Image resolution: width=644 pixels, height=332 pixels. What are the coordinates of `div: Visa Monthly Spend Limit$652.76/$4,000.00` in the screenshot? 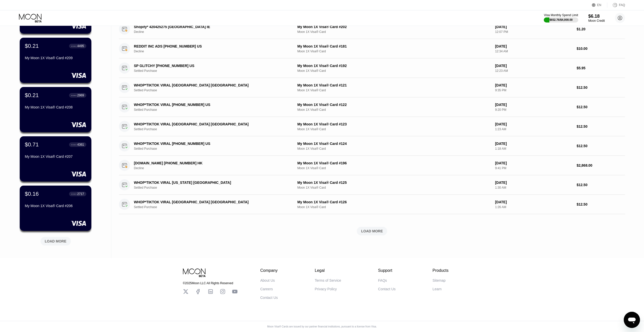 It's located at (561, 18).